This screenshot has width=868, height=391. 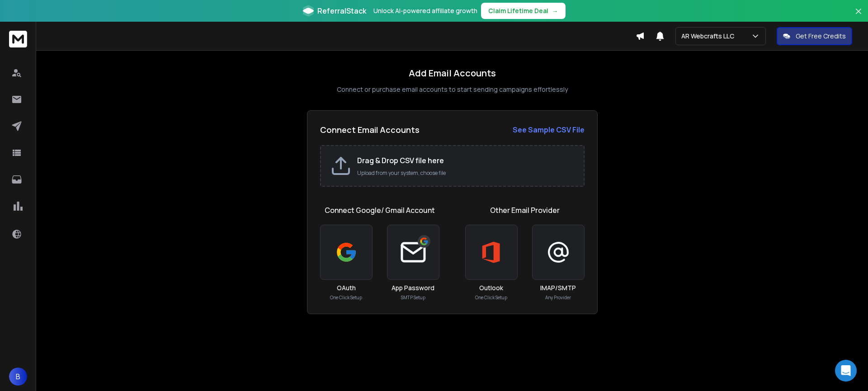 What do you see at coordinates (465, 173) in the screenshot?
I see `p: Upload from your system, choose file` at bounding box center [465, 173].